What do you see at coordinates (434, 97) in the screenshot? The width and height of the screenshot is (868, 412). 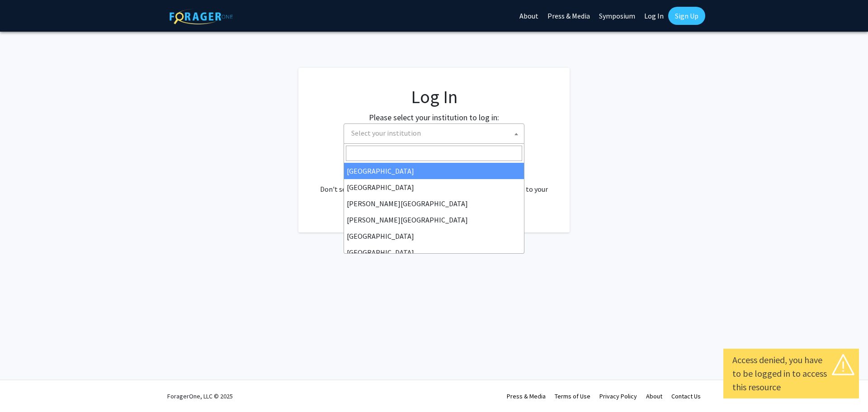 I see `h1: Log In` at bounding box center [434, 97].